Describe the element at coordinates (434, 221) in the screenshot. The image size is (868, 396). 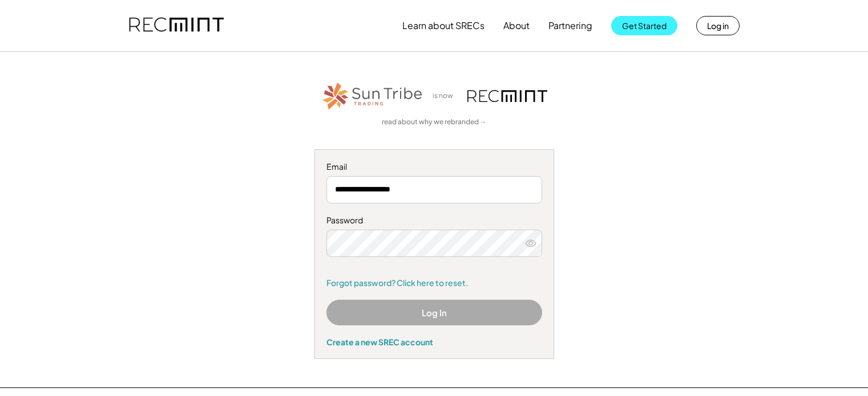
I see `div: Password` at that location.